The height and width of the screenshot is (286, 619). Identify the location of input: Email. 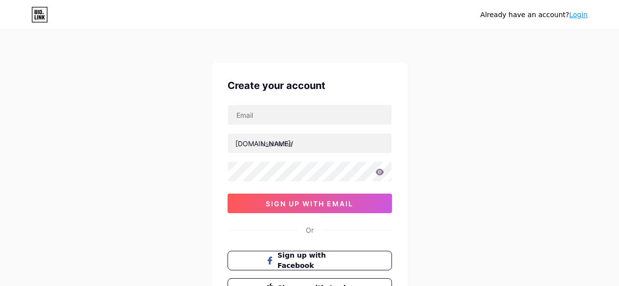
(310, 115).